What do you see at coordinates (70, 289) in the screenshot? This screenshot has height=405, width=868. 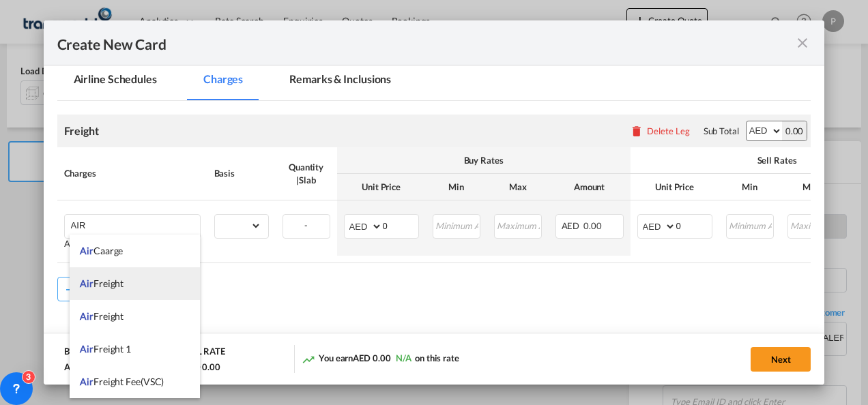 I see `md-icon: icon-plus md-link-fg s20` at bounding box center [70, 289].